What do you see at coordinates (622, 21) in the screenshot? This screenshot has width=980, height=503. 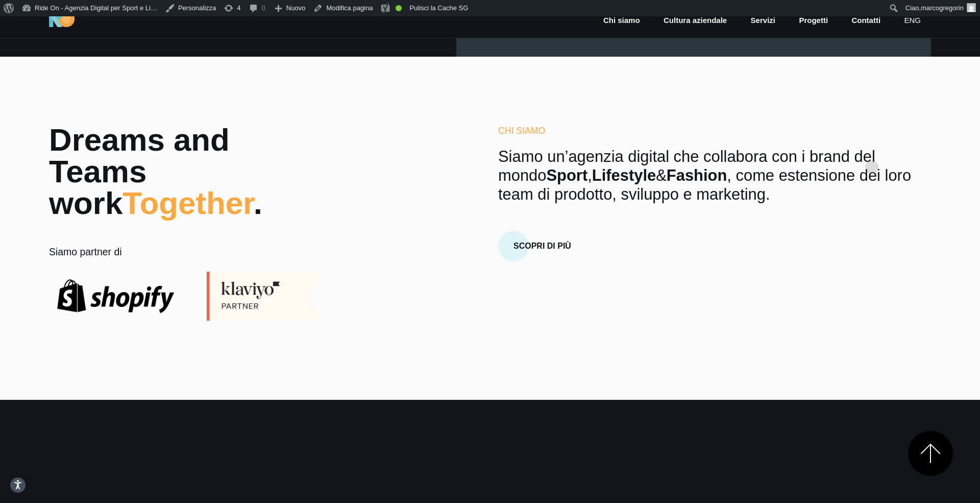 I see `a: Chi siamo` at bounding box center [622, 21].